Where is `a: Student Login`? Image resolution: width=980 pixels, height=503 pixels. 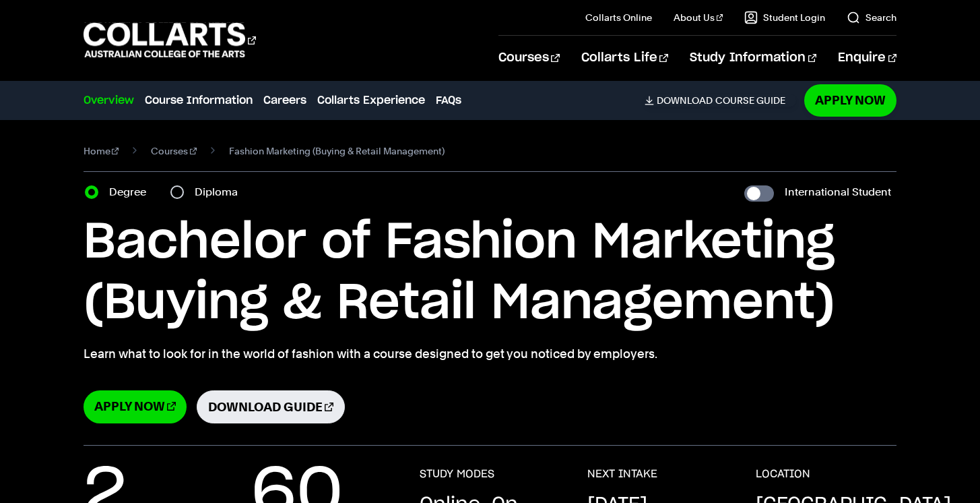 a: Student Login is located at coordinates (785, 17).